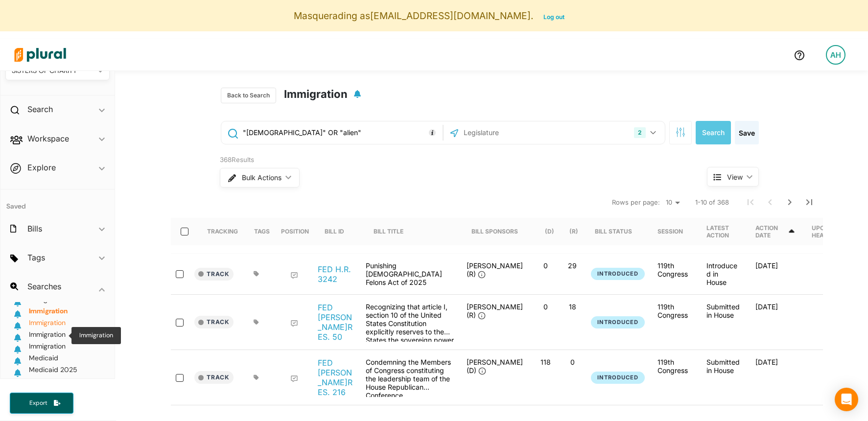 The image size is (868, 421). I want to click on img: Logo for Plural, so click(40, 54).